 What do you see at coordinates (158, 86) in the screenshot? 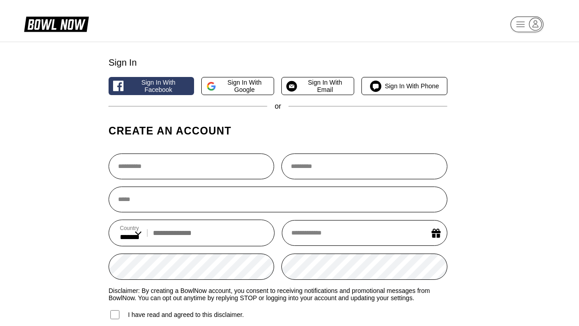
I see `span: Sign in with Facebook` at bounding box center [158, 86].